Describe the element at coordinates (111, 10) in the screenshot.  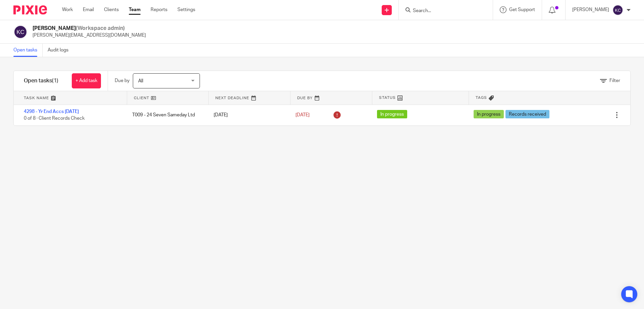
I see `a: Clients` at that location.